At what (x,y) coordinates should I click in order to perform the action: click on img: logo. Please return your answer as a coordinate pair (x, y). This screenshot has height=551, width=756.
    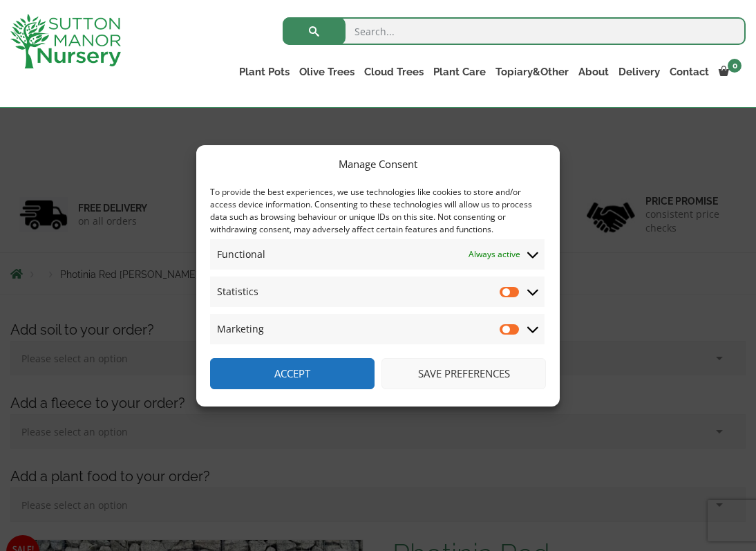
    Looking at the image, I should click on (66, 41).